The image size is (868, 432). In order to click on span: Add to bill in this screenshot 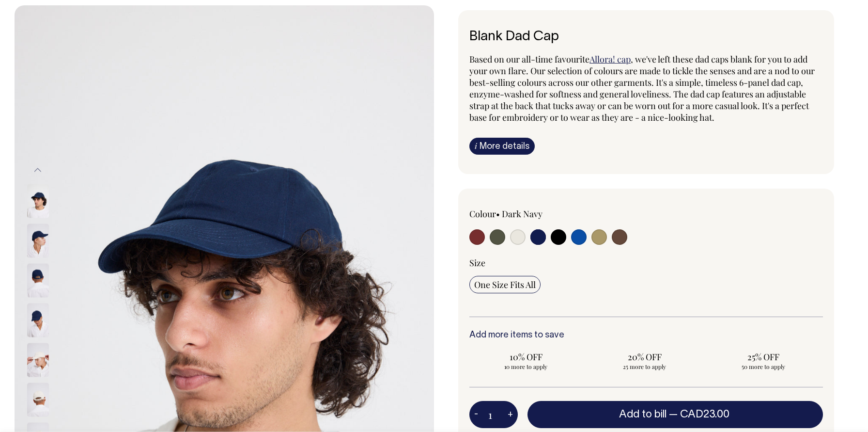, I will do `click(643, 414)`.